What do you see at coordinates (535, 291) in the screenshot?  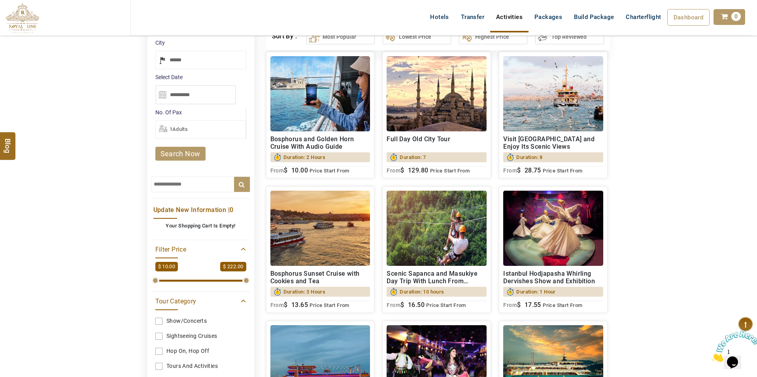 I see `span: Duration: 1 Hour` at bounding box center [535, 291].